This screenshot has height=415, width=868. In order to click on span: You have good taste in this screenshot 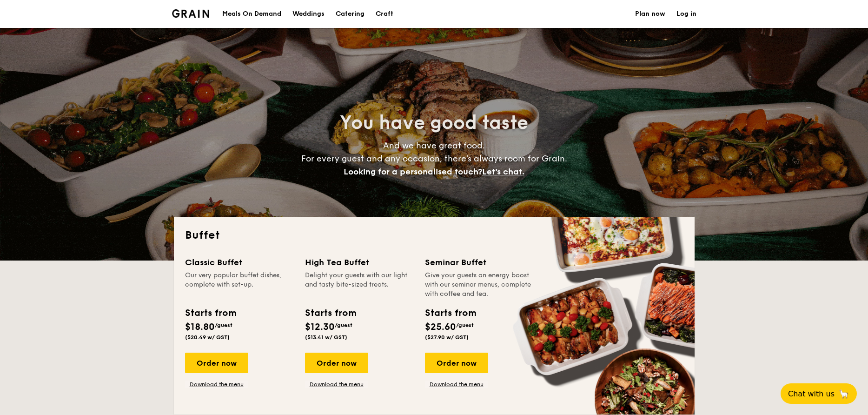, I will do `click(434, 123)`.